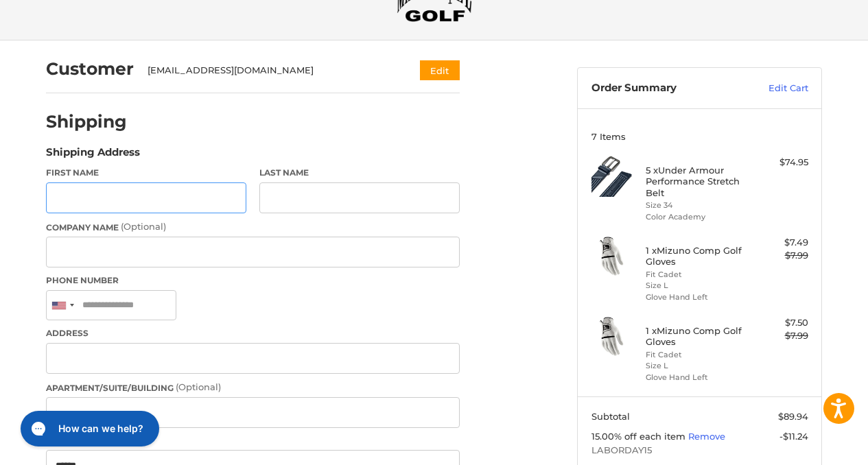 The image size is (868, 465). What do you see at coordinates (700, 450) in the screenshot?
I see `span: LABORDAY15` at bounding box center [700, 450].